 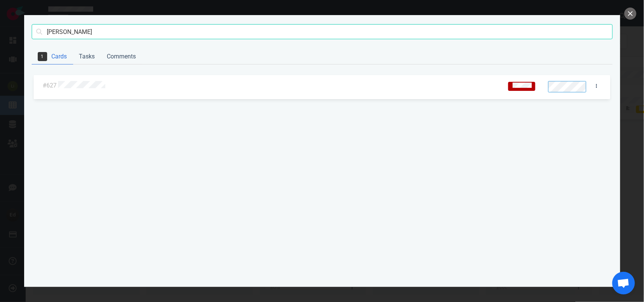 What do you see at coordinates (50, 85) in the screenshot?
I see `a: #627` at bounding box center [50, 85].